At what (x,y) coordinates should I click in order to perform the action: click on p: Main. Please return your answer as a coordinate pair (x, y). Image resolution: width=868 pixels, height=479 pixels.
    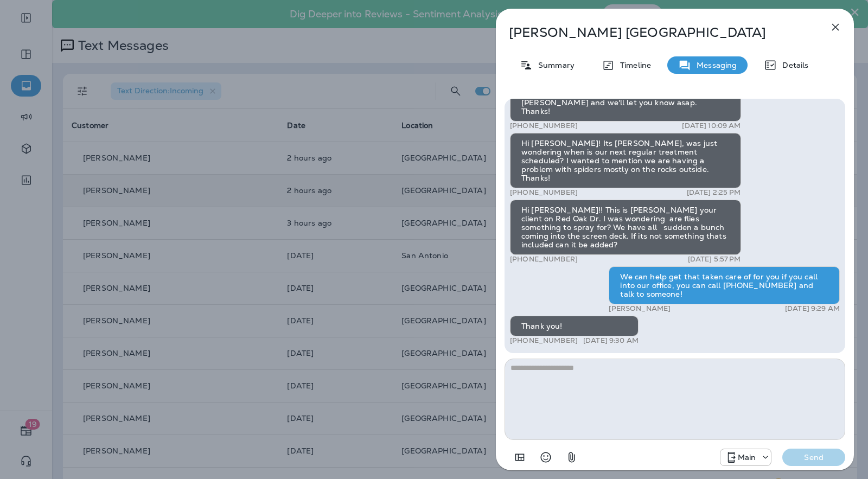
    Looking at the image, I should click on (747, 457).